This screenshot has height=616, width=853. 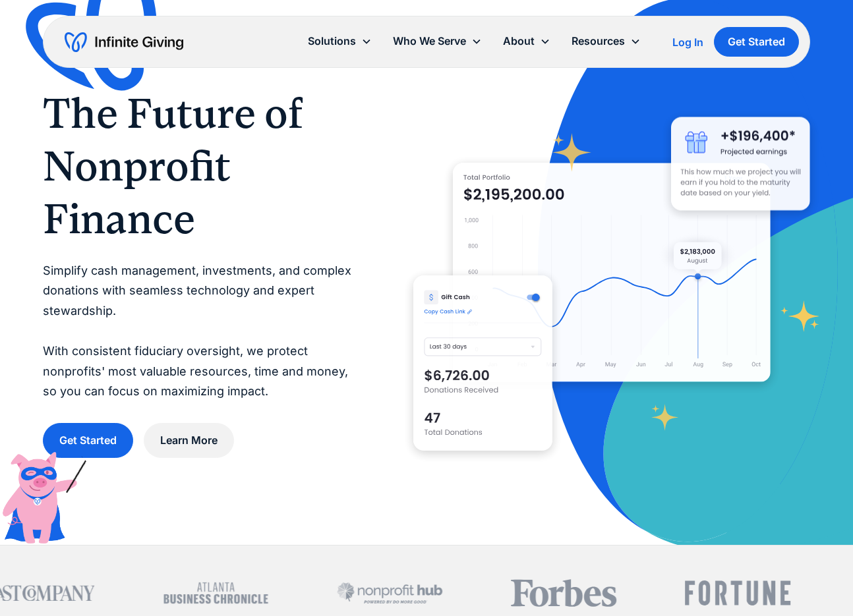 What do you see at coordinates (800, 316) in the screenshot?
I see `img: fundraising star` at bounding box center [800, 316].